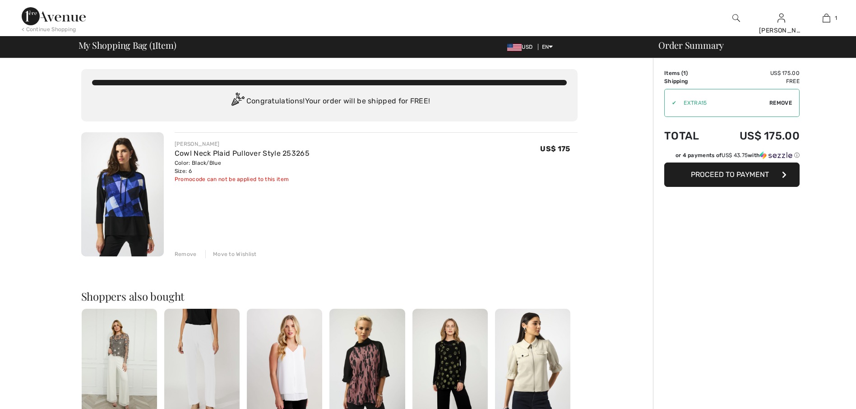 This screenshot has width=856, height=409. Describe the element at coordinates (736, 18) in the screenshot. I see `img: search the website` at that location.